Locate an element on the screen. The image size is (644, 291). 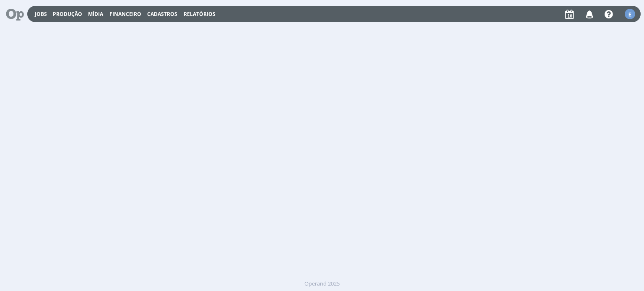
button: Produção is located at coordinates (68, 14).